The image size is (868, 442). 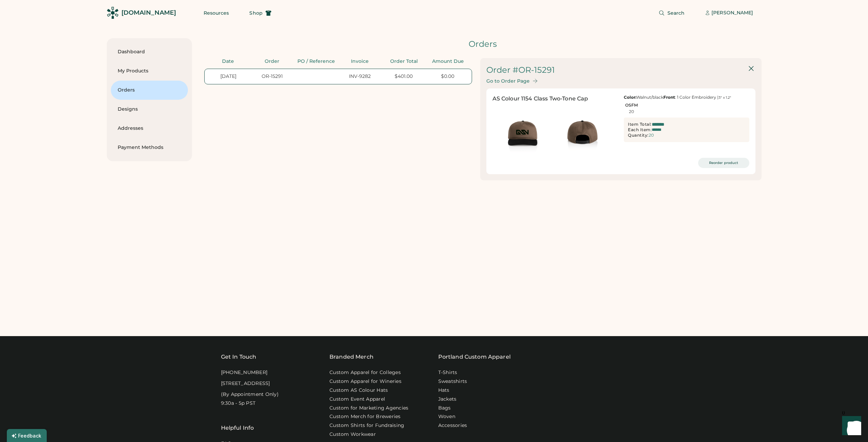 I want to click on a: Custom AS Colour Hats, so click(x=358, y=390).